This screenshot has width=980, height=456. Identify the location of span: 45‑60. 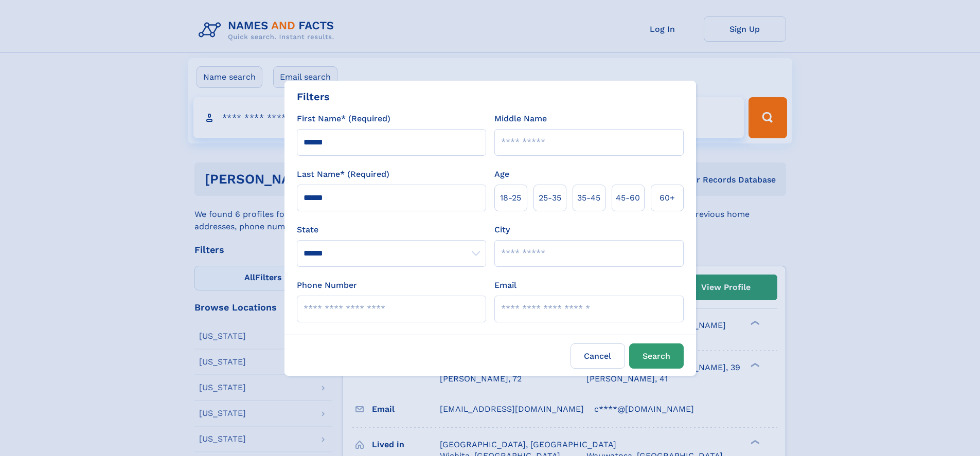
(627, 198).